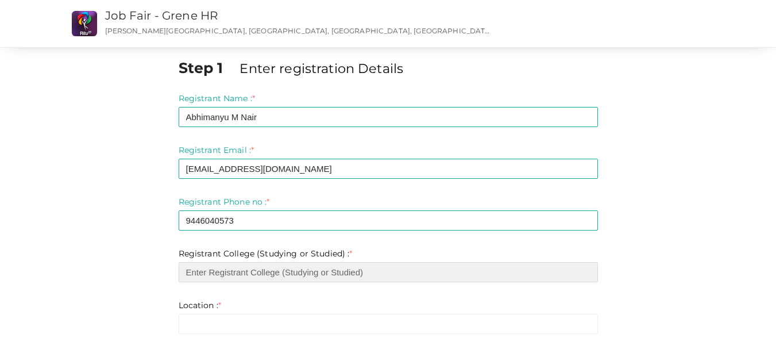 Image resolution: width=776 pixels, height=349 pixels. I want to click on label: Step 1, so click(208, 68).